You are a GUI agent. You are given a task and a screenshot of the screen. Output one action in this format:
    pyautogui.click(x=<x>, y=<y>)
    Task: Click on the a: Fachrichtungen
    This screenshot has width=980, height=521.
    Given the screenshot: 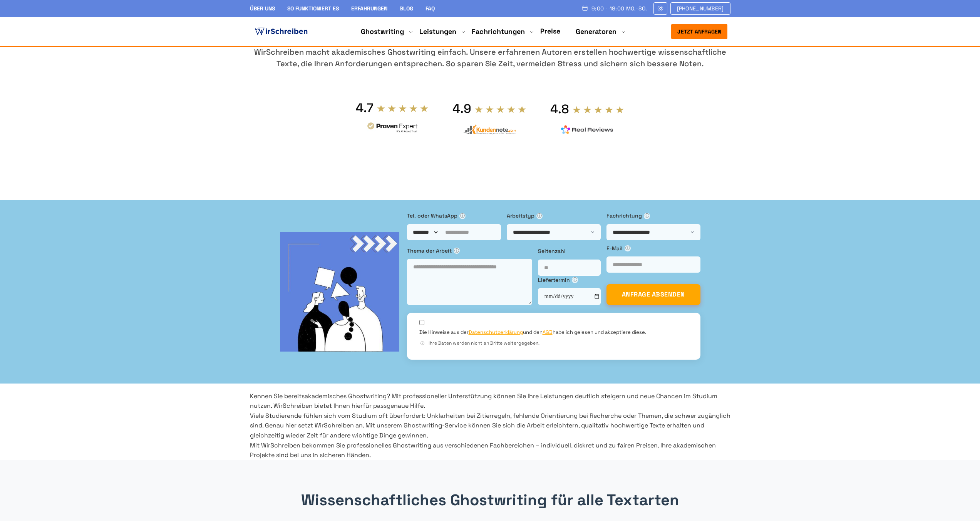 What is the action you would take?
    pyautogui.click(x=498, y=32)
    